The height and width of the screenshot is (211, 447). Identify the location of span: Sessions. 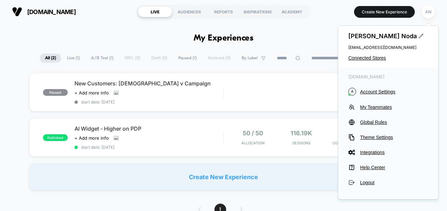
(301, 143).